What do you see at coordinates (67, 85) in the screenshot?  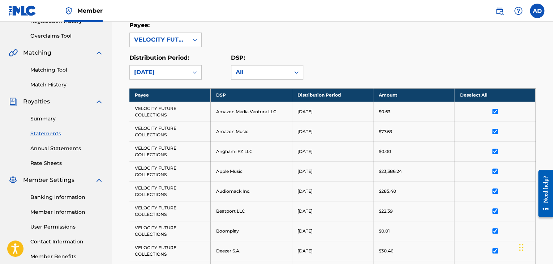 I see `a: Match History` at bounding box center [67, 85].